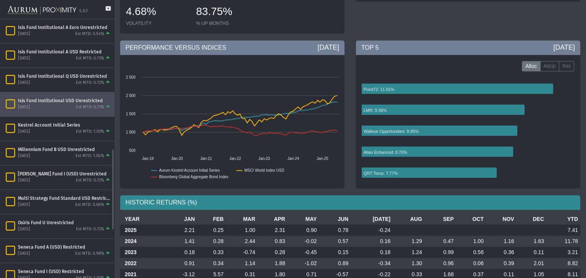  What do you see at coordinates (65, 150) in the screenshot?
I see `div: Millennium Fund B USD Unrestricted` at bounding box center [65, 150].